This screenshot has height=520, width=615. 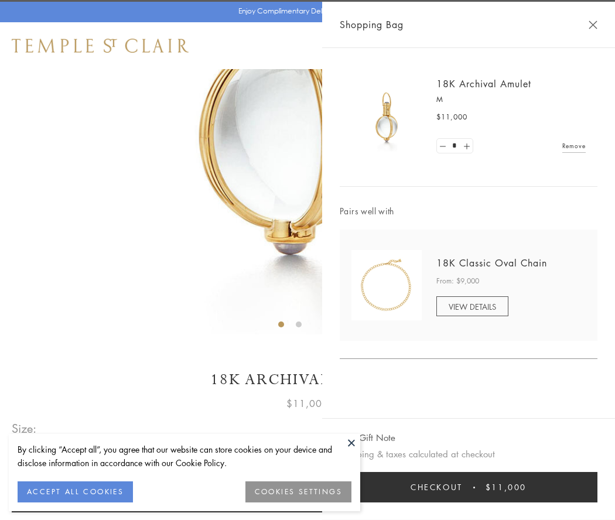 I want to click on p: Shipping & taxes calculated at checkout, so click(x=469, y=454).